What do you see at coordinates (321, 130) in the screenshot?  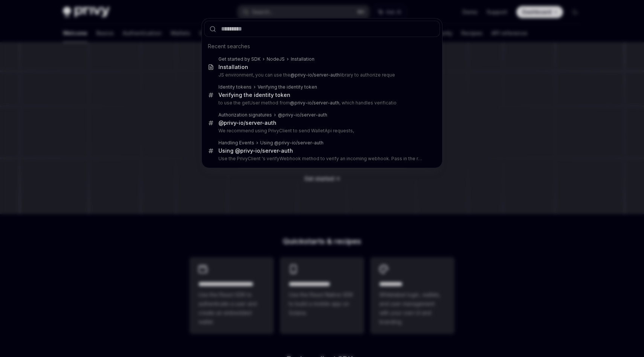 I see `p: We recommend using PrivyClient to send WalletApi requests,` at bounding box center [321, 130].